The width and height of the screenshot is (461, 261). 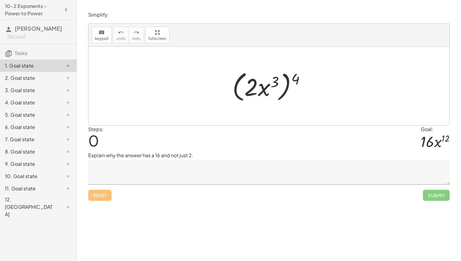 What do you see at coordinates (29, 176) in the screenshot?
I see `div: 10. Goal state` at bounding box center [29, 176].